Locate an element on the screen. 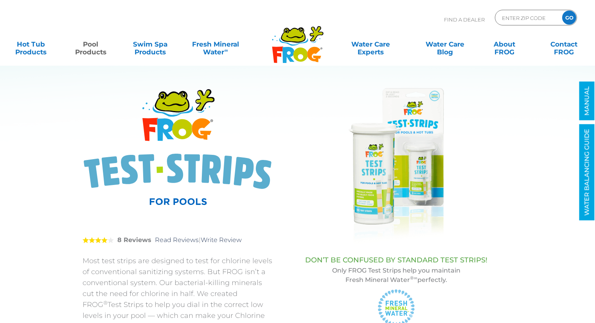  a: Fresh MineralWater∞ is located at coordinates (215, 44).